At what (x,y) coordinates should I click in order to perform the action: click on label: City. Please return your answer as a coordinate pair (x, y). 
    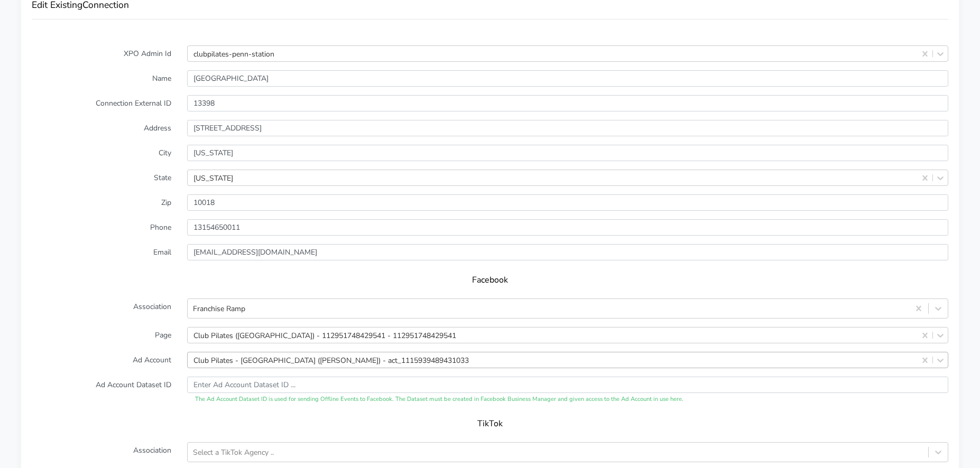
    Looking at the image, I should click on (101, 153).